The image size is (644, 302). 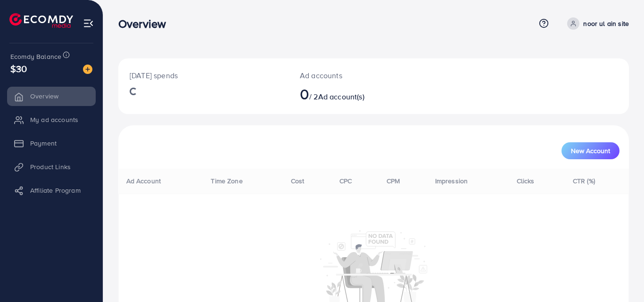 I want to click on button: New Account, so click(x=591, y=151).